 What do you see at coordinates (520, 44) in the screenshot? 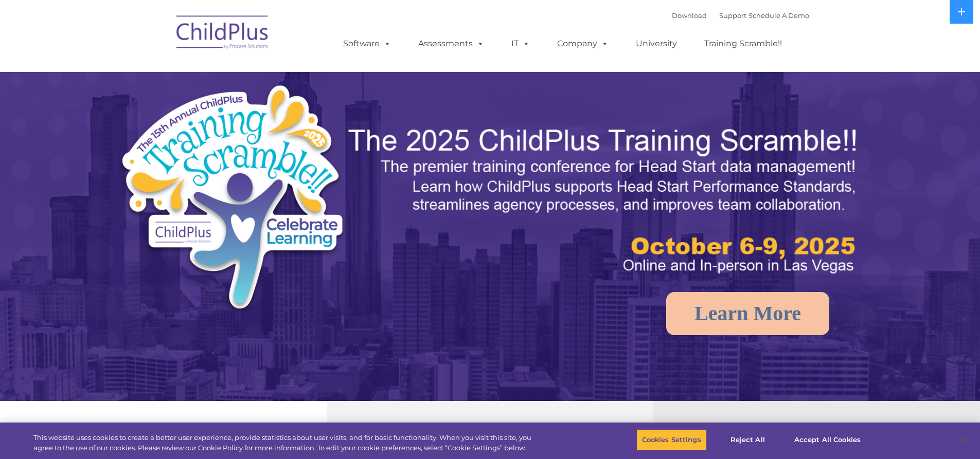
I see `a: IT` at bounding box center [520, 44].